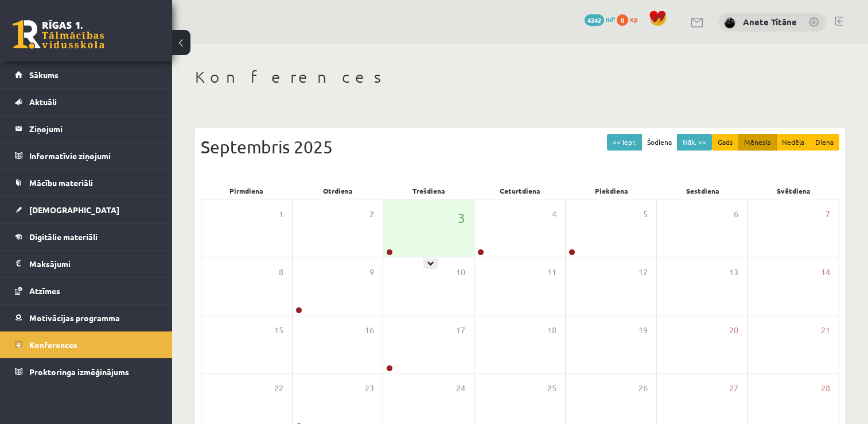  I want to click on legend: Maksājumi, so click(94, 264).